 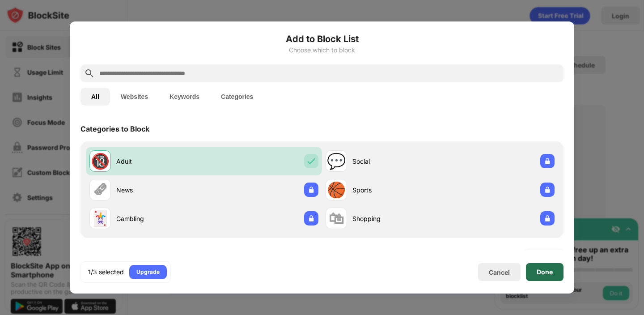 What do you see at coordinates (95, 97) in the screenshot?
I see `button: All` at bounding box center [95, 97].